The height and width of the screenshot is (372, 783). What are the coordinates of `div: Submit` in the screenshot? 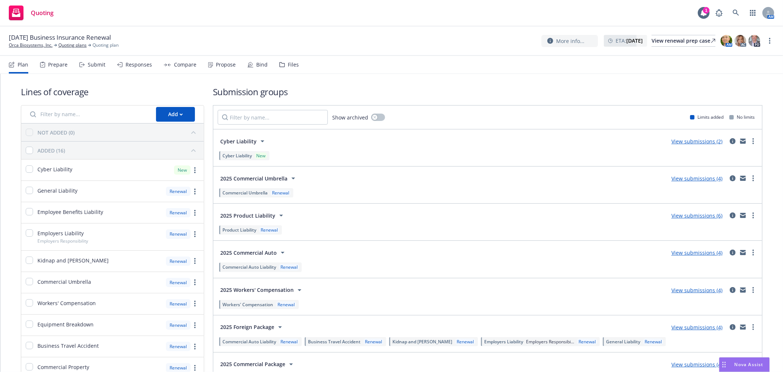 It's located at (97, 65).